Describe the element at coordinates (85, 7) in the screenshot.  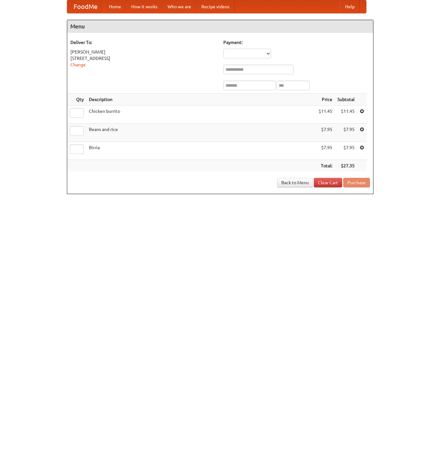
I see `a: FoodMe` at that location.